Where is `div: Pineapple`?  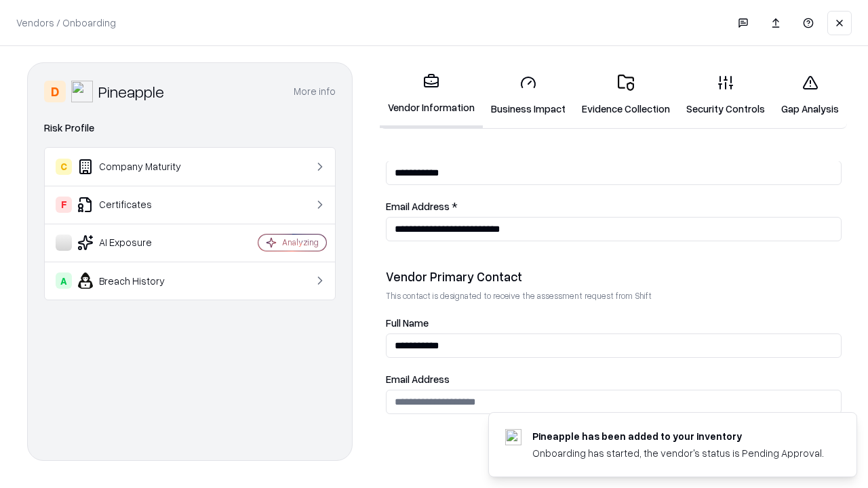 div: Pineapple is located at coordinates (131, 92).